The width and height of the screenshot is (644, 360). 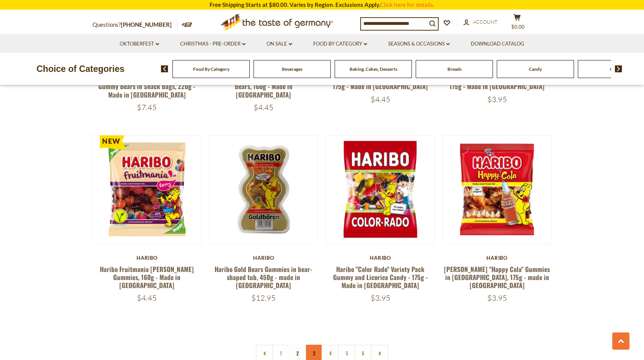 I want to click on p: Questions?, so click(x=135, y=25).